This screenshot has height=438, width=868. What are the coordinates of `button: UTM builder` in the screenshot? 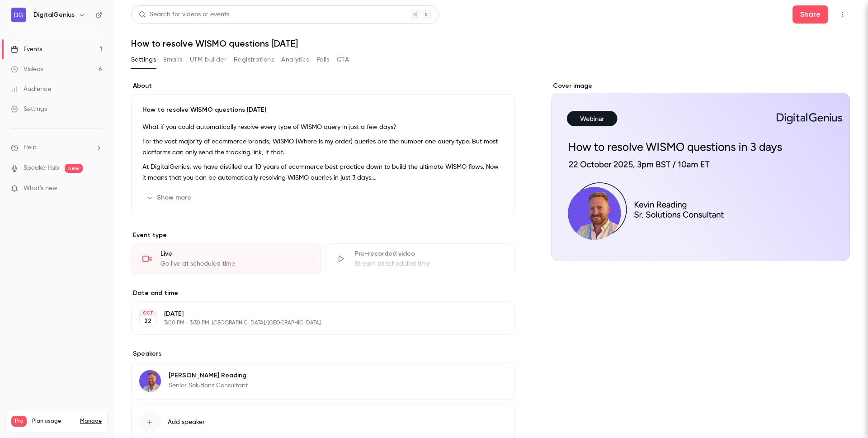 It's located at (208, 60).